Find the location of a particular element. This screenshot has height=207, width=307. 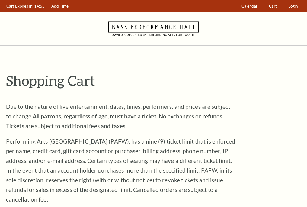

a: Login is located at coordinates (293, 6).